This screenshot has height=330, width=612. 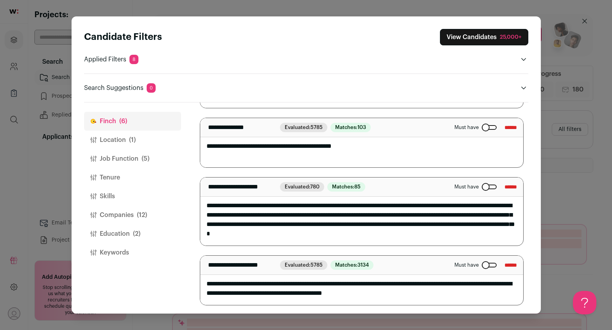 What do you see at coordinates (363, 265) in the screenshot?
I see `span: 3134` at bounding box center [363, 265].